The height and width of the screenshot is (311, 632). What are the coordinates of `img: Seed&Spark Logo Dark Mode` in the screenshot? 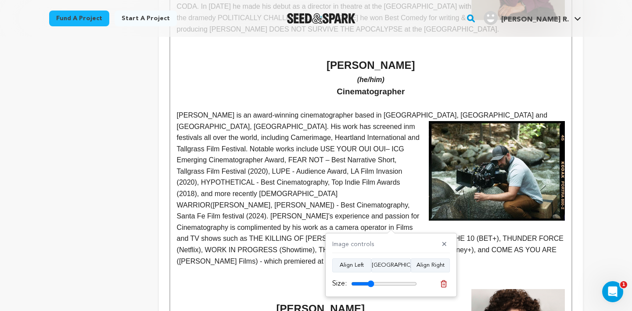 It's located at (321, 18).